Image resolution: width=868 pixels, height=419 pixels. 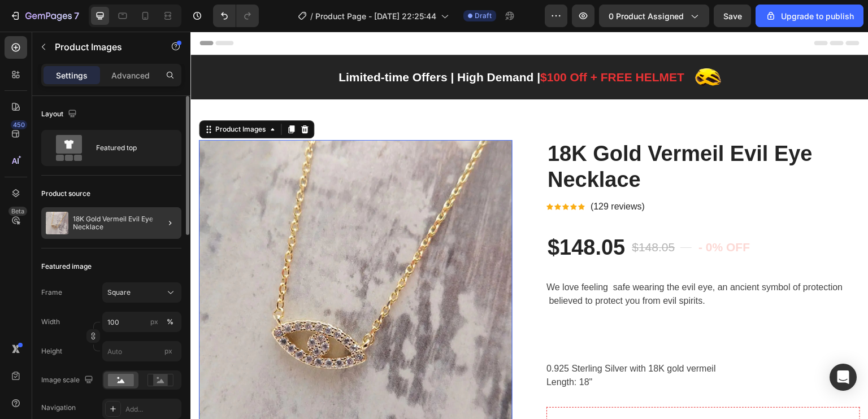 What do you see at coordinates (512, 135) in the screenshot?
I see `h2: 18K Gold Vermeil Evil Eye Necklace` at bounding box center [512, 135].